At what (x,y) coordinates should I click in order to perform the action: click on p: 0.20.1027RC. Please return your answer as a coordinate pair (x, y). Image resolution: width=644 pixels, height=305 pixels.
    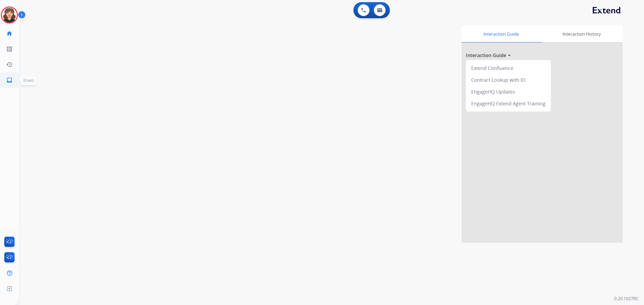
    Looking at the image, I should click on (626, 299).